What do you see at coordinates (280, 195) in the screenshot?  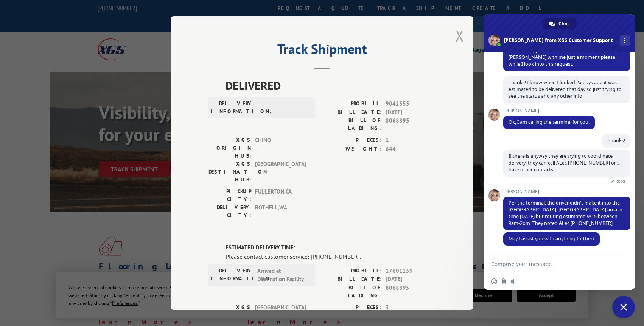 I see `span: FULLERTON , CA` at bounding box center [280, 195].